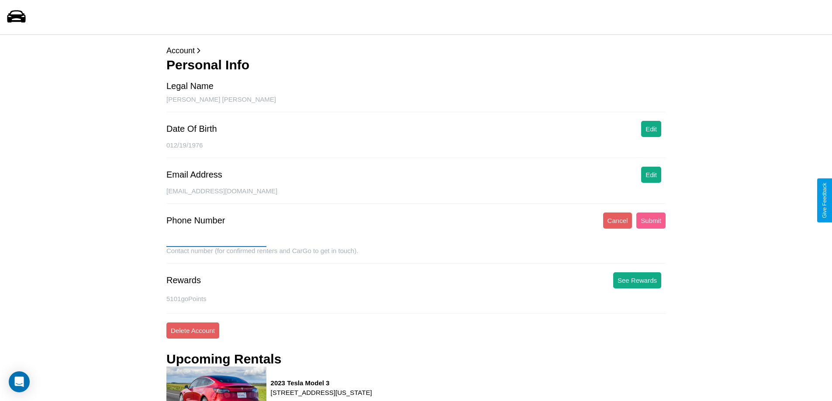  Describe the element at coordinates (416, 51) in the screenshot. I see `p: Account` at that location.